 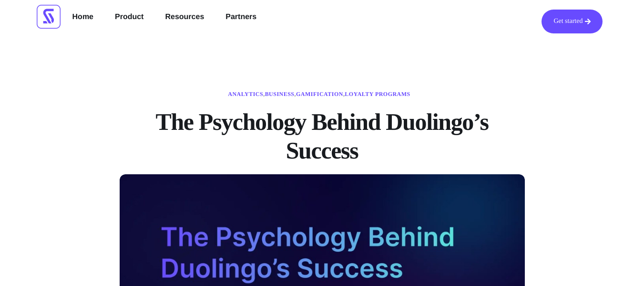 I want to click on a: Loyalty Programs, so click(x=377, y=94).